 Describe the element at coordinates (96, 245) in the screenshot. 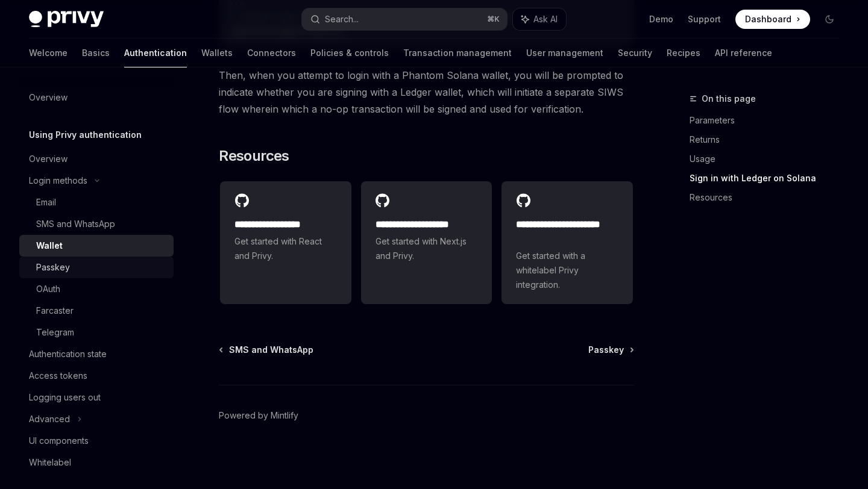

I see `a: Wallet` at that location.